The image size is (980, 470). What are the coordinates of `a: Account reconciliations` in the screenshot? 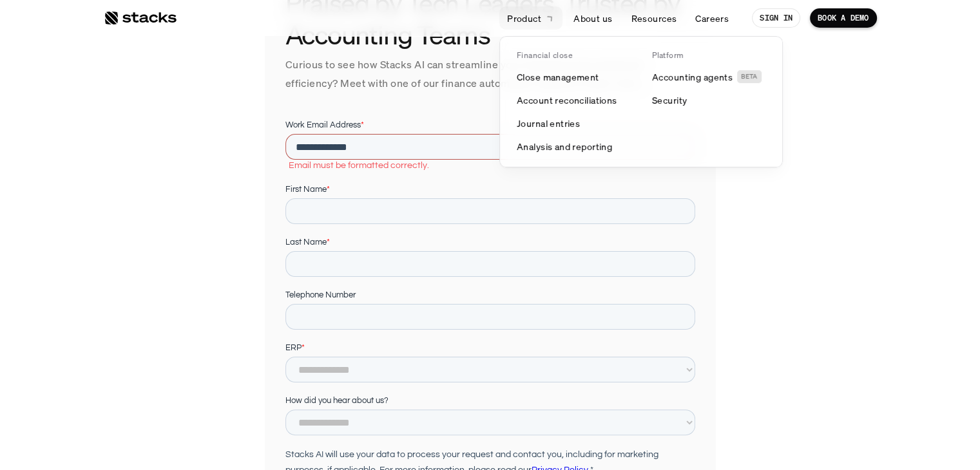 It's located at (573, 100).